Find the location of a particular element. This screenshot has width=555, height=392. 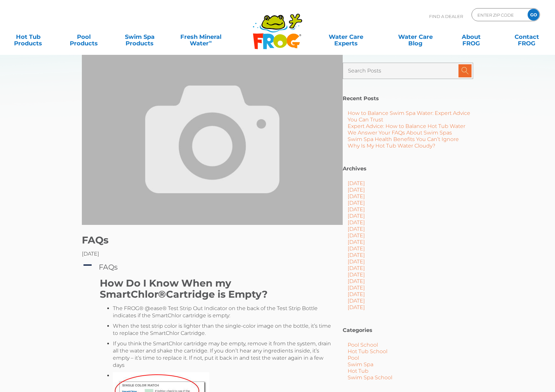

p: Find A Dealer is located at coordinates (446, 16).